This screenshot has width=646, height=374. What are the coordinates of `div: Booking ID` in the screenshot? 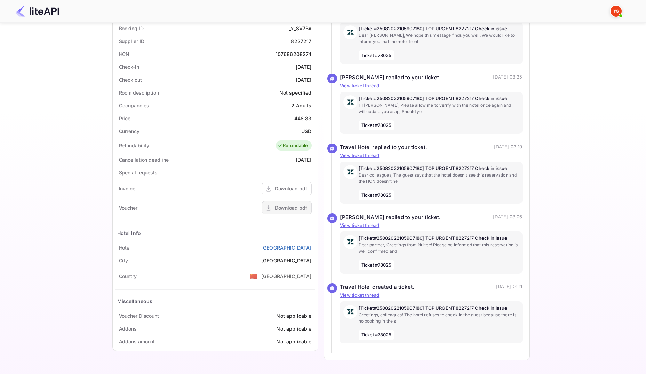 It's located at (131, 28).